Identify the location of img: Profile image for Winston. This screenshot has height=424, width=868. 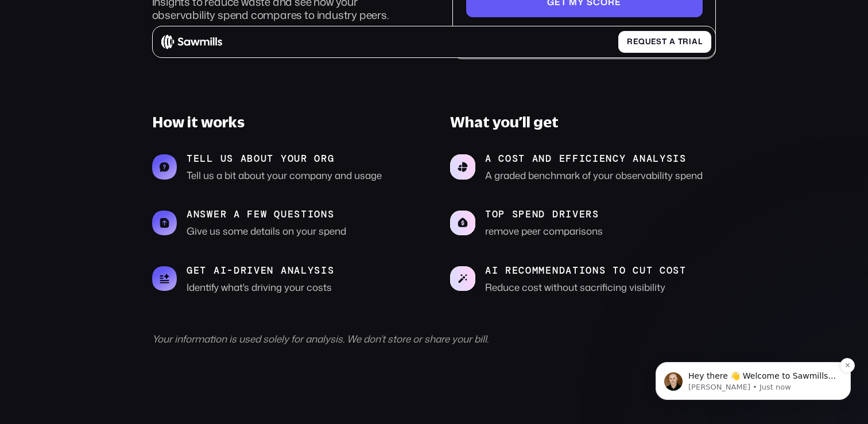
(35, 92).